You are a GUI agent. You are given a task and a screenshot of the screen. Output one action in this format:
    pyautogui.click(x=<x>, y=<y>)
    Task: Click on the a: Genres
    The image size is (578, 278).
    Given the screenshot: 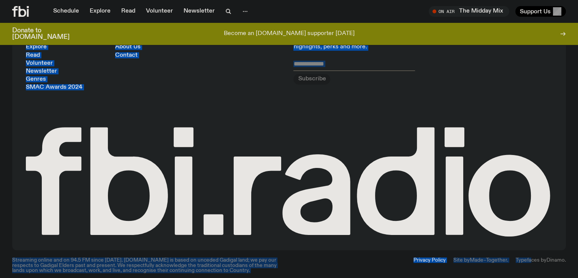 What is the action you would take?
    pyautogui.click(x=36, y=79)
    